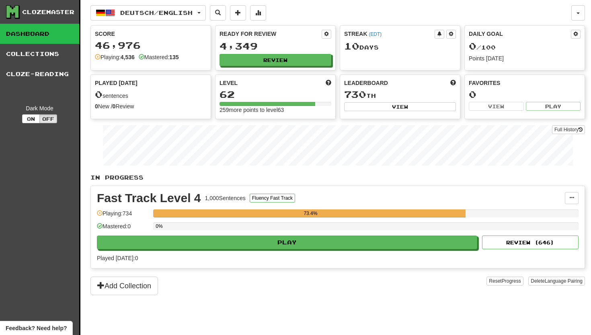  What do you see at coordinates (311, 213) in the screenshot?
I see `div: 73.4%` at bounding box center [311, 213].